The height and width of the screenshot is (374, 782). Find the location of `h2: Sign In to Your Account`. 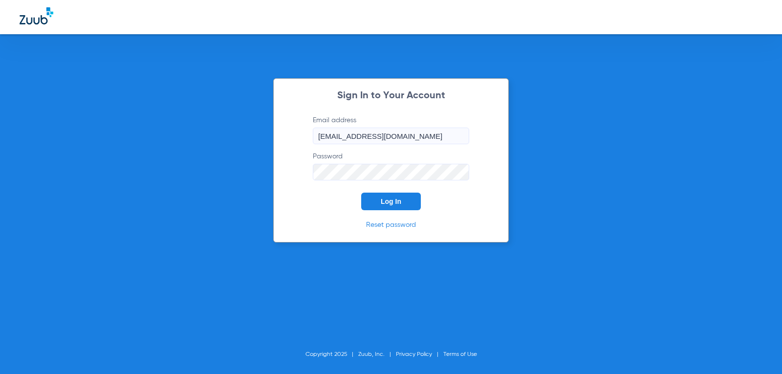

h2: Sign In to Your Account is located at coordinates (391, 96).